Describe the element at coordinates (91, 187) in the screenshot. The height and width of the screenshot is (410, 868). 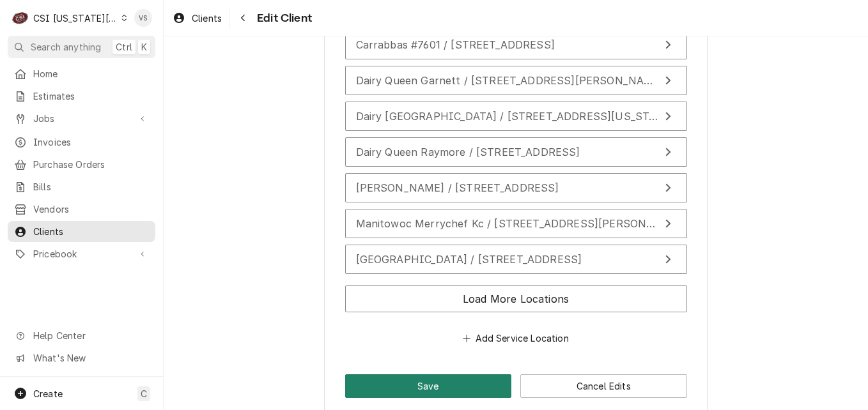
I see `span: Bills` at that location.